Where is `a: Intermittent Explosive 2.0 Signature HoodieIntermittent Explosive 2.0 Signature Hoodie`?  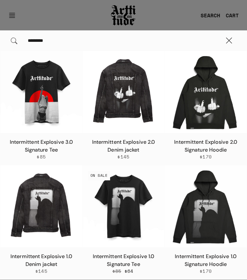 a: Intermittent Explosive 2.0 Signature HoodieIntermittent Explosive 2.0 Signature Hoodie is located at coordinates (205, 92).